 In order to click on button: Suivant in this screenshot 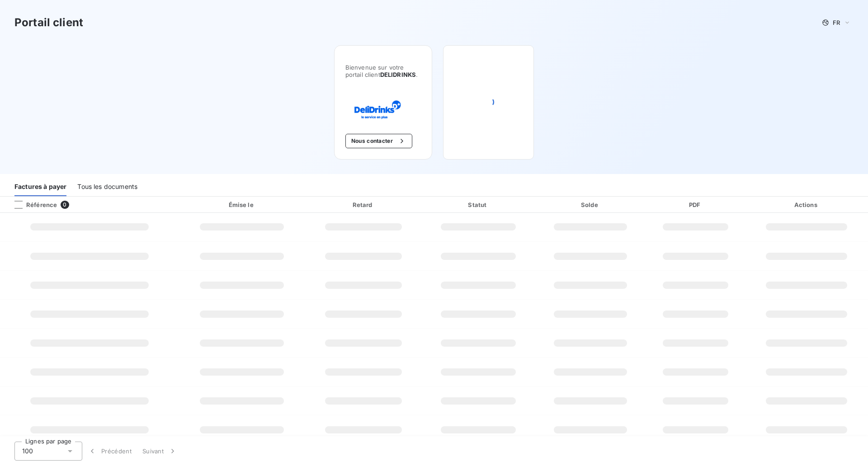, I will do `click(159, 451)`.